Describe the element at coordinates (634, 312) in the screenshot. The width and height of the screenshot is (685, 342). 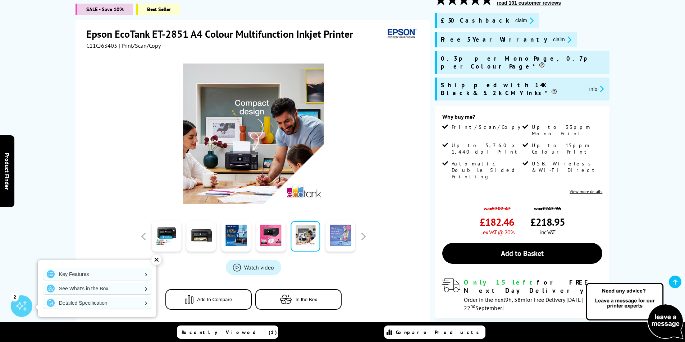
I see `img: Open Live Chat window` at that location.